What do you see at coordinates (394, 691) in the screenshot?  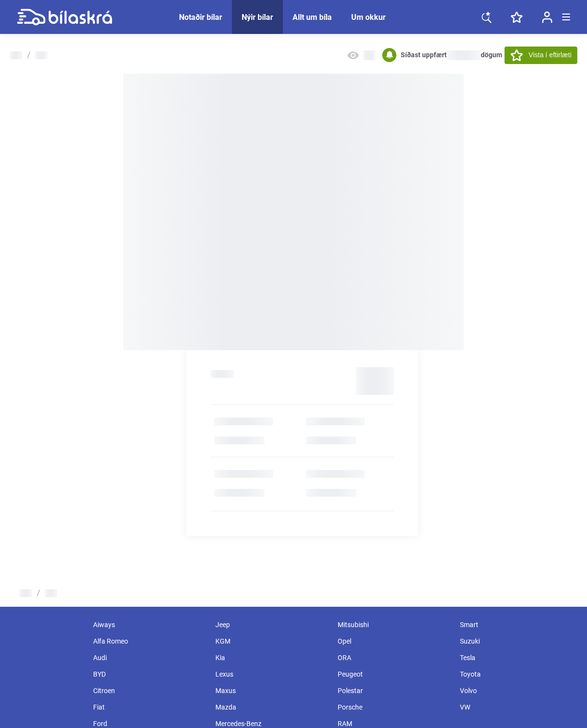 I see `div: Polestar` at bounding box center [394, 691].